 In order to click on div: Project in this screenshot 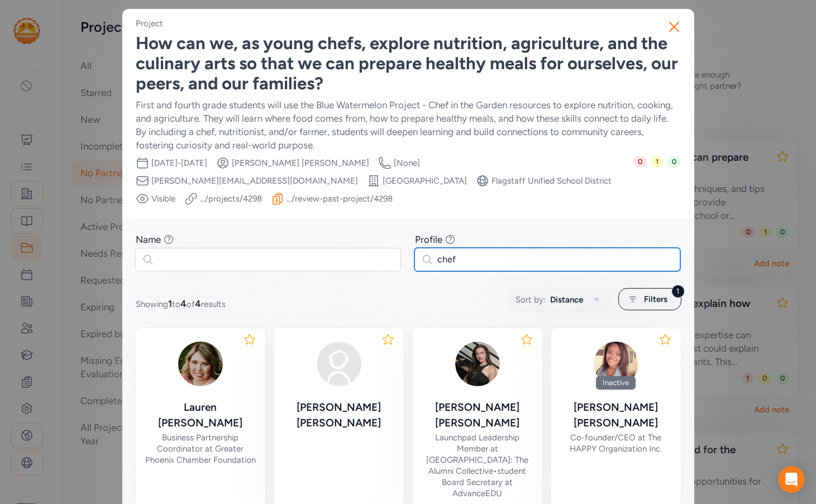, I will do `click(149, 24)`.